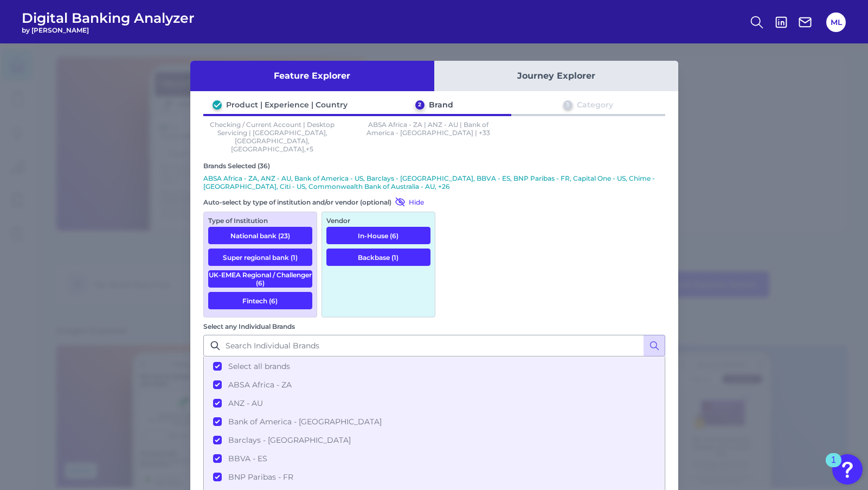  I want to click on button: Open Resource Center, 1 new notification, so click(848, 469).